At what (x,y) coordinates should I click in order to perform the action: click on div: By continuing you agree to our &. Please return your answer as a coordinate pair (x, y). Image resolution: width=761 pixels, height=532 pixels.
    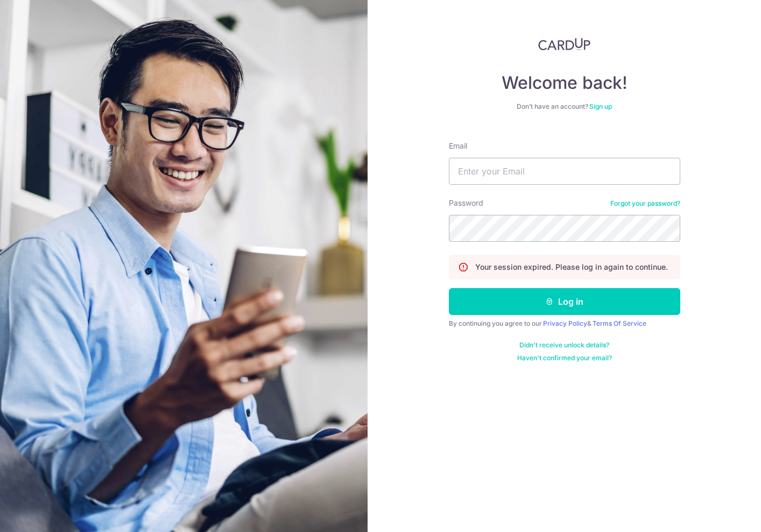
    Looking at the image, I should click on (565, 324).